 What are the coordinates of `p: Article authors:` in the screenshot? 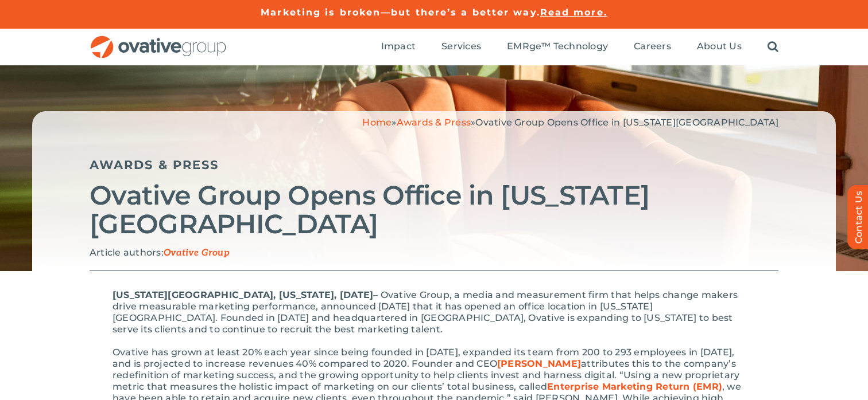 It's located at (434, 253).